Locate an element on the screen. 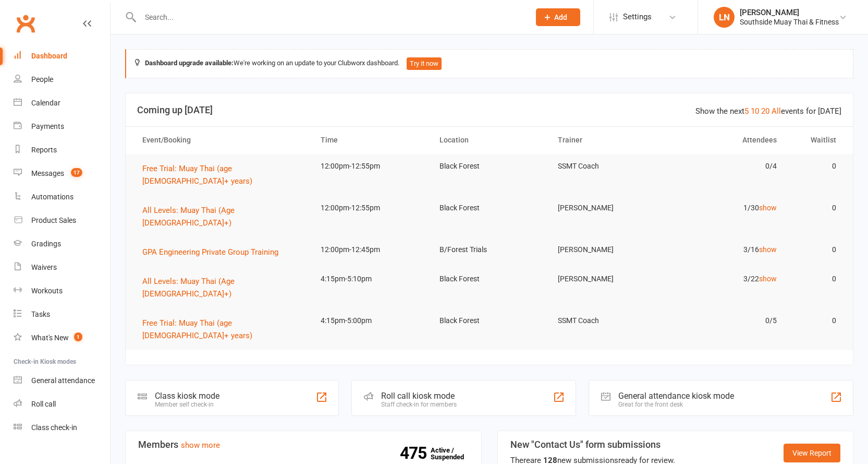 This screenshot has width=868, height=464. div: Waivers is located at coordinates (44, 267).